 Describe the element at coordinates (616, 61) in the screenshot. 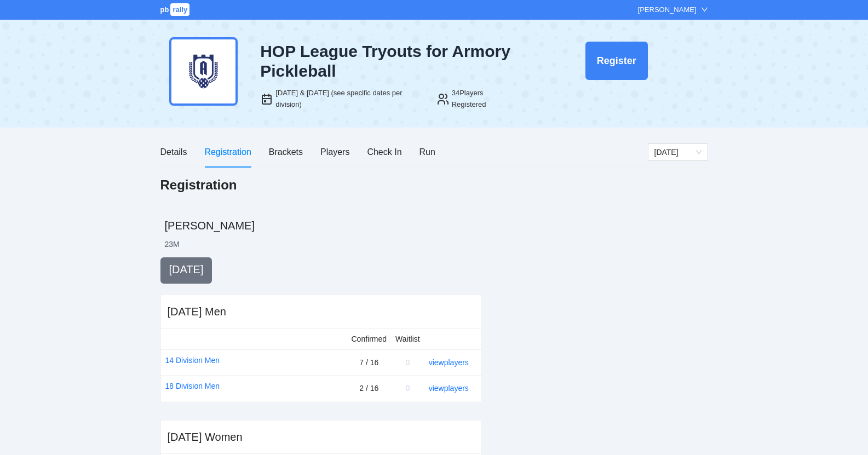

I see `button: Register` at that location.